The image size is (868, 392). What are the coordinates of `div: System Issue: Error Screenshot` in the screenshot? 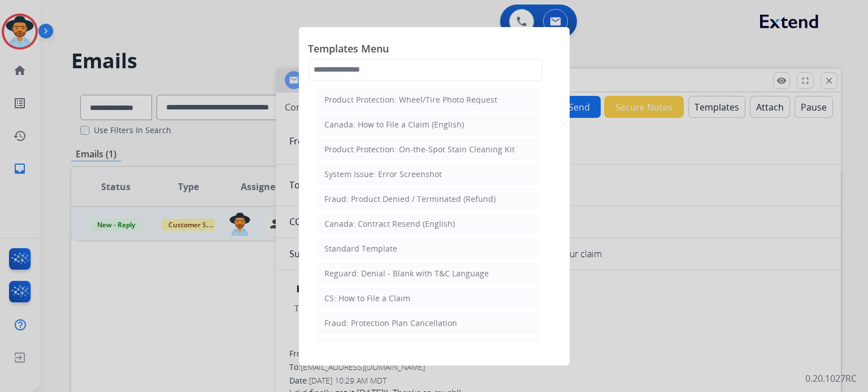 It's located at (383, 174).